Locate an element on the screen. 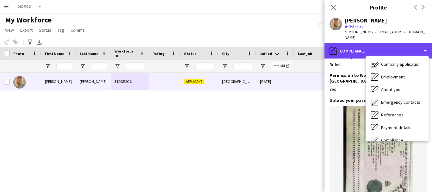 This screenshot has width=432, height=192. a: Tag is located at coordinates (61, 30).